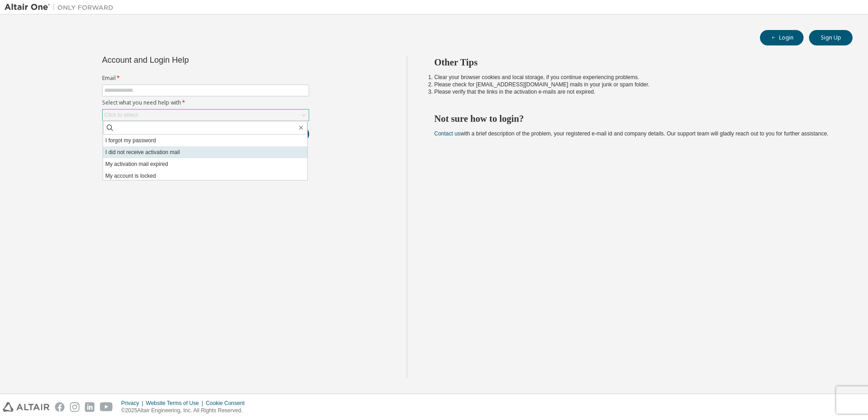 This screenshot has width=868, height=420. What do you see at coordinates (636, 77) in the screenshot?
I see `li: Clear your browser cookies and local storage, if you continue experiencing problems.` at bounding box center [636, 77].